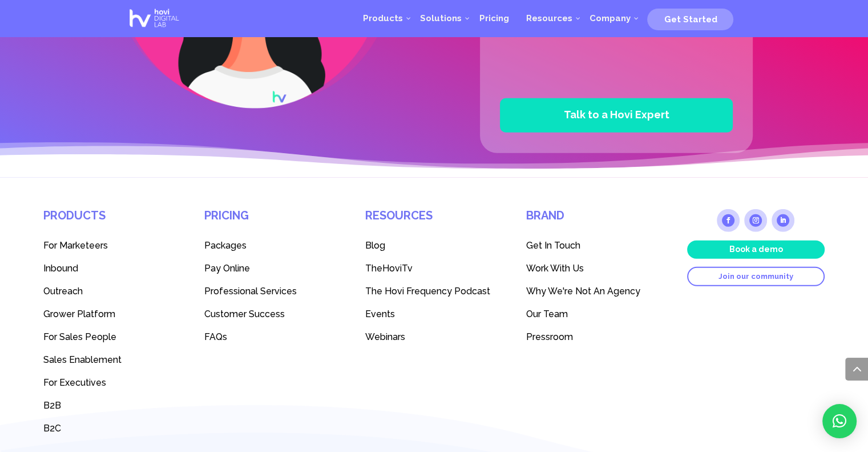 This screenshot has height=452, width=868. Describe the element at coordinates (595, 313) in the screenshot. I see `a: Our Team` at that location.